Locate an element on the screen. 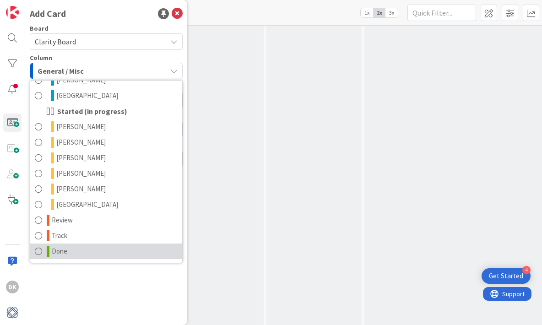  span: General / Misc is located at coordinates (60, 71).